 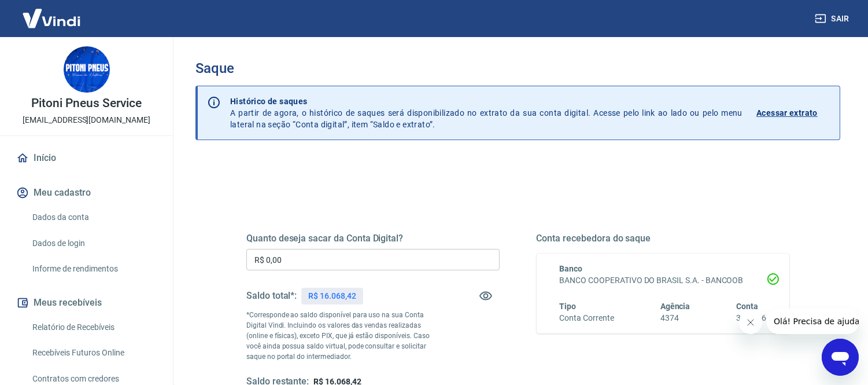 What do you see at coordinates (675, 318) in the screenshot?
I see `h6: 4374` at bounding box center [675, 318].